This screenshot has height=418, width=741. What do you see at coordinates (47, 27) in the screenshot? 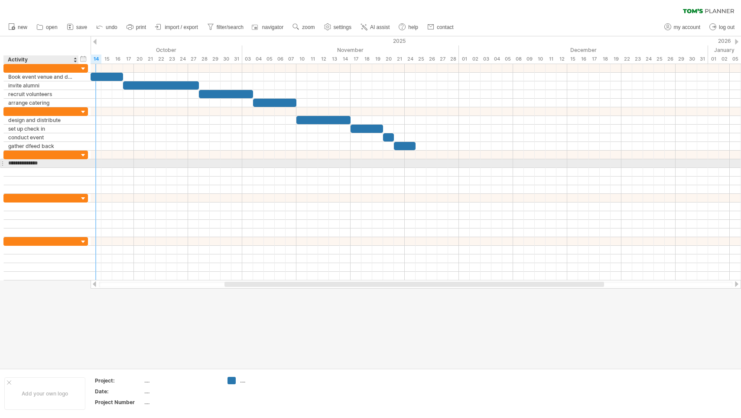
I see `a: open` at bounding box center [47, 27].